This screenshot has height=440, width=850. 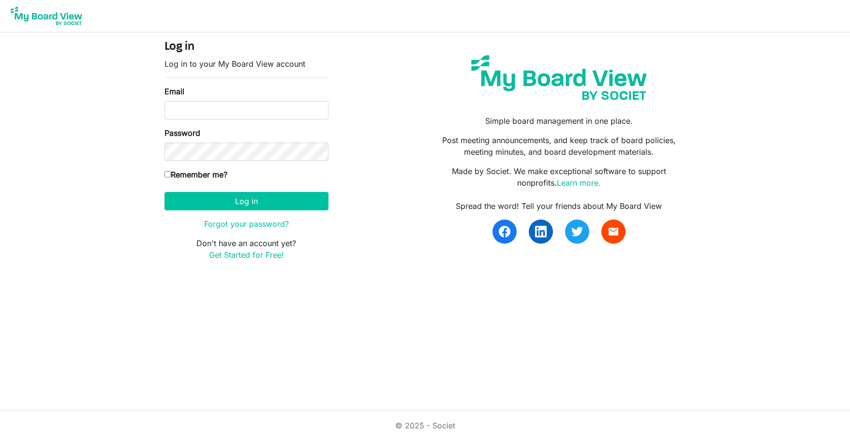 I want to click on a: © 2025 - Societ, so click(x=425, y=426).